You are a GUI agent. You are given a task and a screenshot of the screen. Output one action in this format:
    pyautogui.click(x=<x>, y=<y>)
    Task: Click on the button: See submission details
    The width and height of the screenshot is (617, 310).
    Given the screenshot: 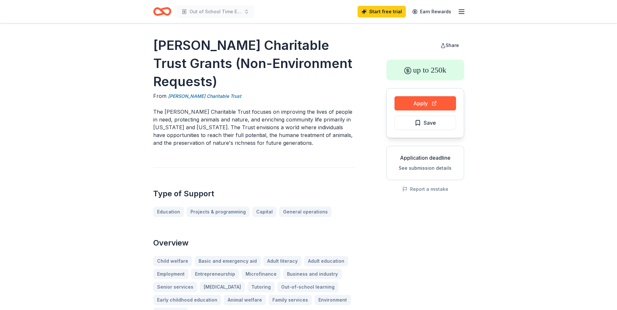 What is the action you would take?
    pyautogui.click(x=425, y=168)
    